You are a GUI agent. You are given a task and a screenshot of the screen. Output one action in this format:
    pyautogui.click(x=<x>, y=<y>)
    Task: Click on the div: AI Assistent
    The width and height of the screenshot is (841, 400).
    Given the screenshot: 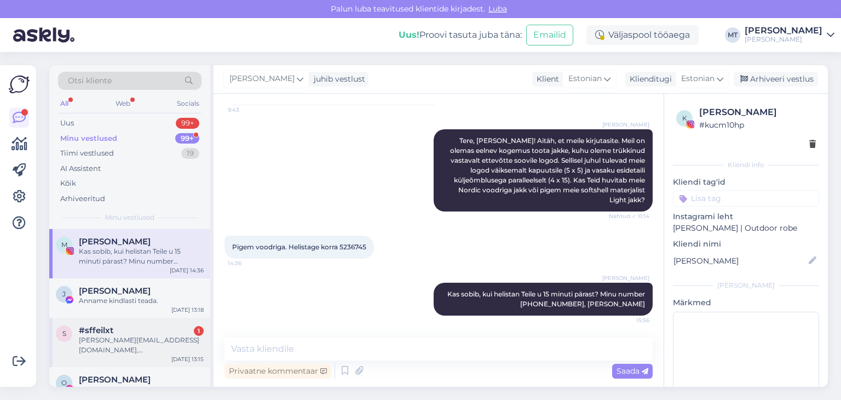 What is the action you would take?
    pyautogui.click(x=81, y=169)
    